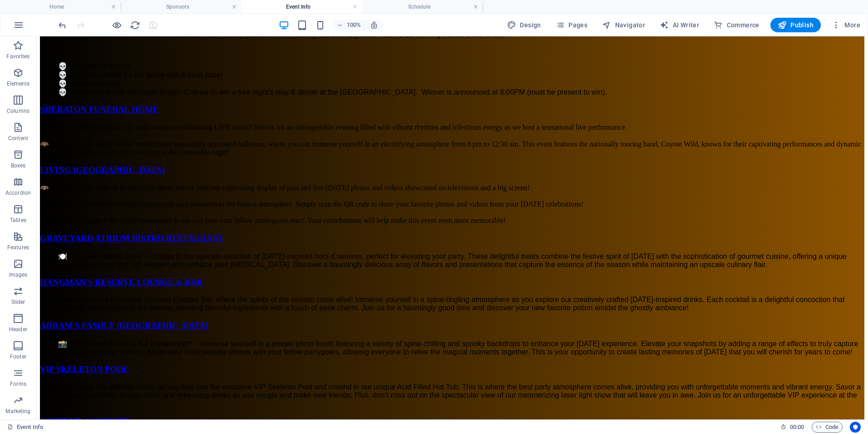 Image resolution: width=868 pixels, height=434 pixels. What do you see at coordinates (855, 427) in the screenshot?
I see `button: Usercentrics` at bounding box center [855, 427].